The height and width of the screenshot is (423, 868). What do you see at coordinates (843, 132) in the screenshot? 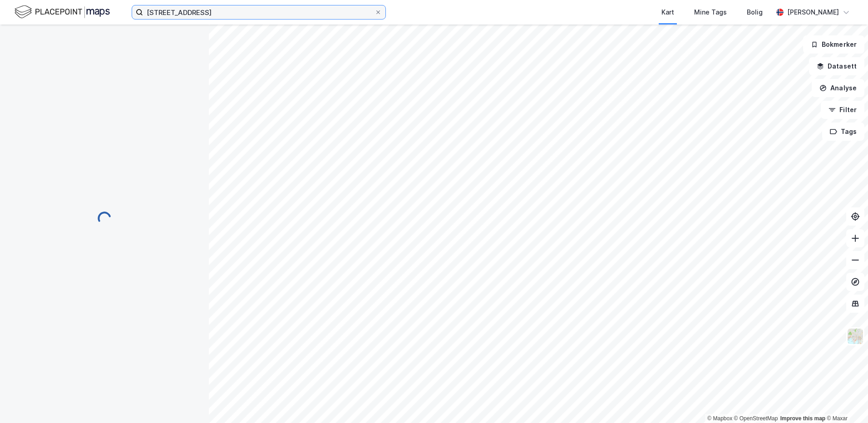
I see `button: Tags` at bounding box center [843, 132].